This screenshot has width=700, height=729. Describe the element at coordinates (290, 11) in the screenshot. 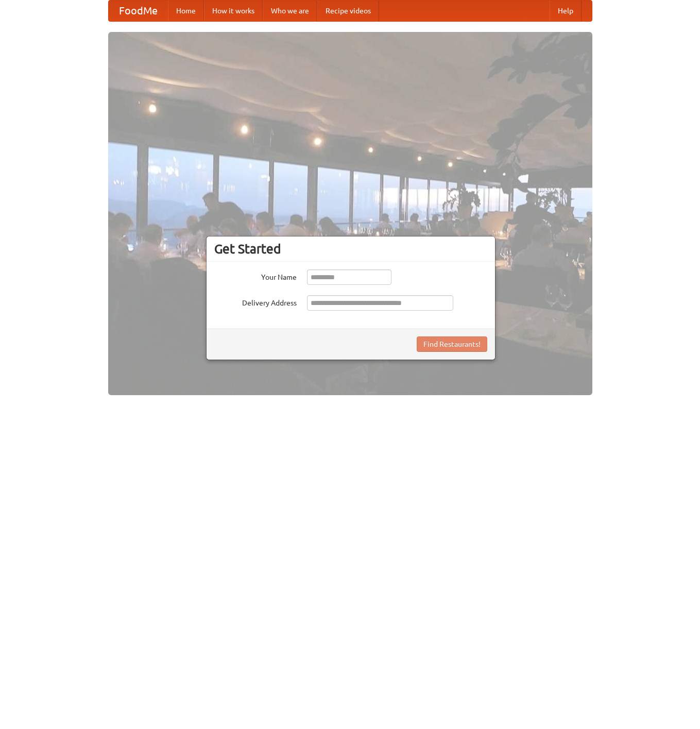

I see `a: Who we are` at that location.